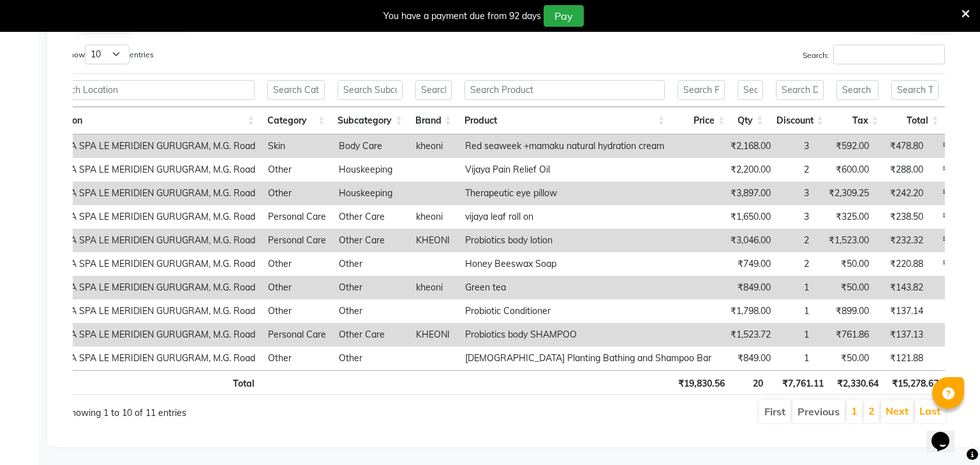 The width and height of the screenshot is (980, 465). Describe the element at coordinates (150, 382) in the screenshot. I see `th: Total` at that location.